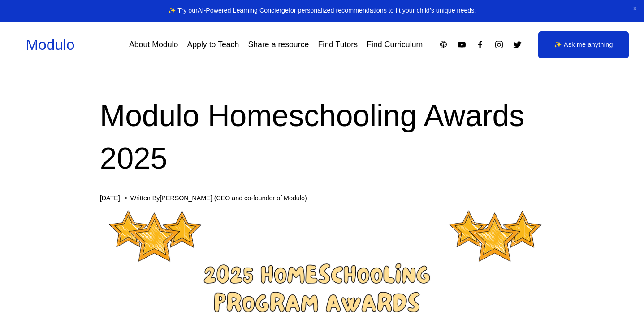  I want to click on a: AI-Powered Learning Concierge, so click(243, 10).